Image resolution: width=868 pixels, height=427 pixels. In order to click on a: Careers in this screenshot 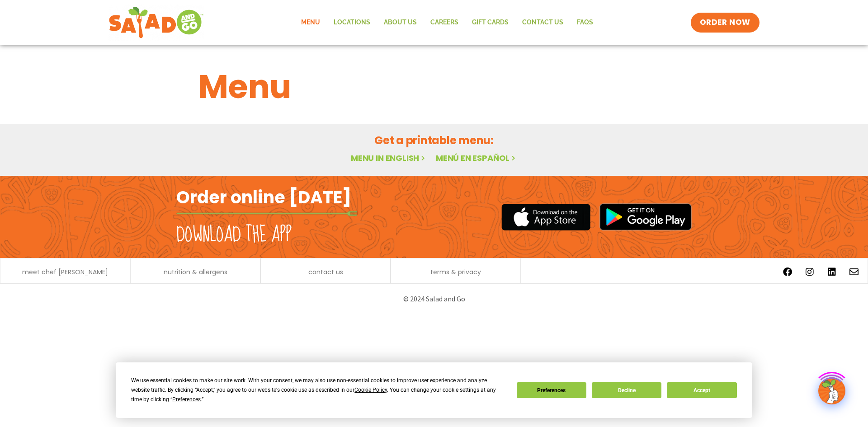, I will do `click(444, 23)`.